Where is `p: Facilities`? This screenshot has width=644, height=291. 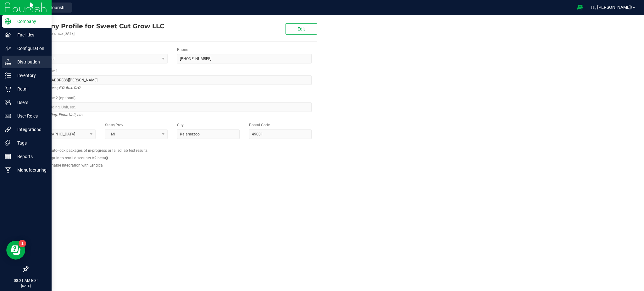 p: Facilities is located at coordinates (30, 35).